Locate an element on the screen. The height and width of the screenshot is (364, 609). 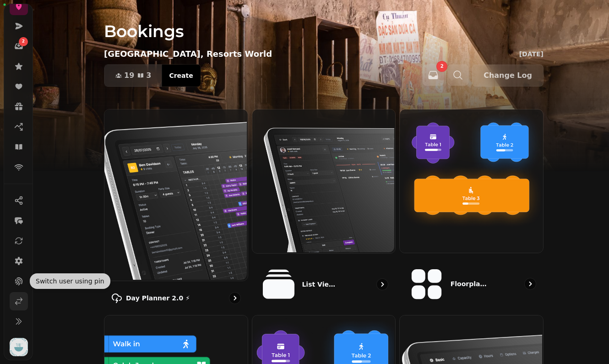
button: Create is located at coordinates (181, 76).